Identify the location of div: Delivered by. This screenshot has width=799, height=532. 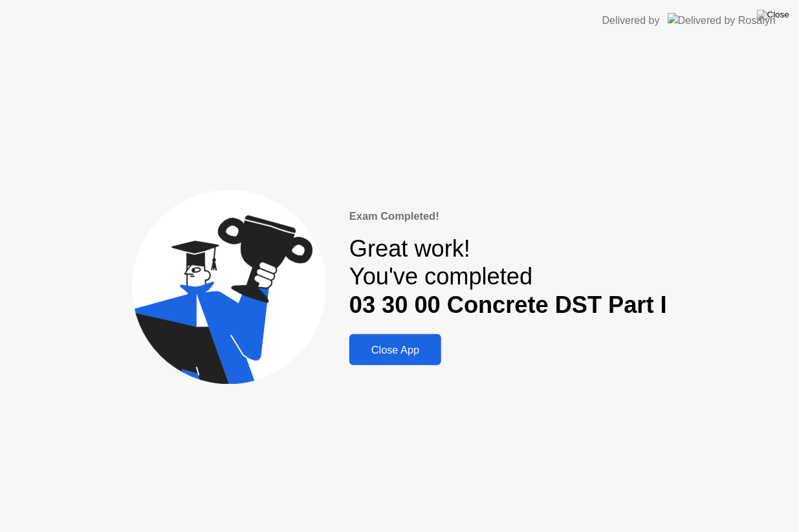
(631, 21).